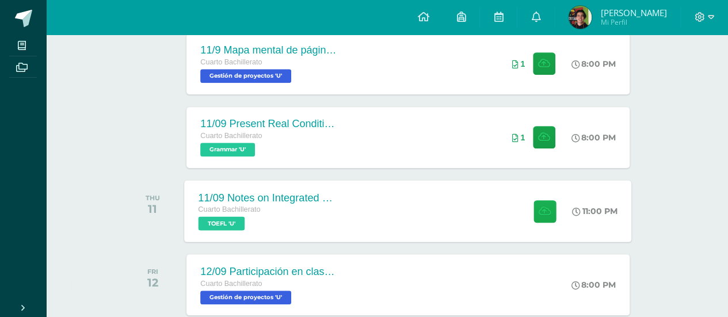 Image resolution: width=728 pixels, height=317 pixels. I want to click on span: TOEFL 'U', so click(222, 223).